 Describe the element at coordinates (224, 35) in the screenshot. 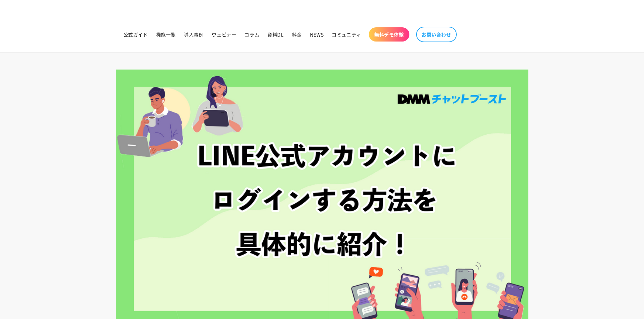

I see `span: ウェビナー` at that location.